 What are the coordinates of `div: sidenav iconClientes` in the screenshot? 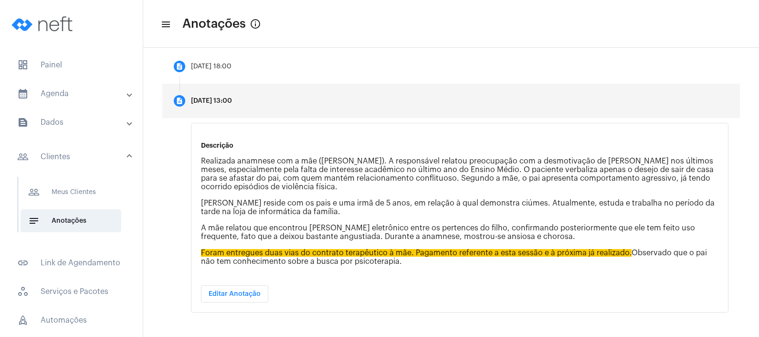 It's located at (74, 209).